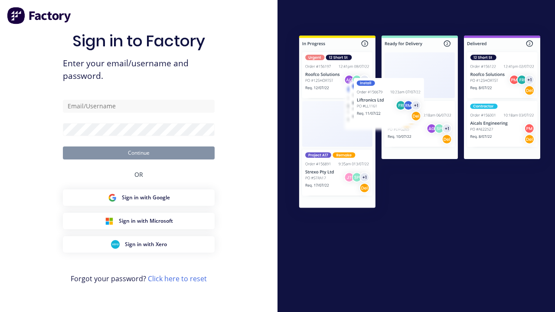  I want to click on span: Forgot your password?, so click(139, 279).